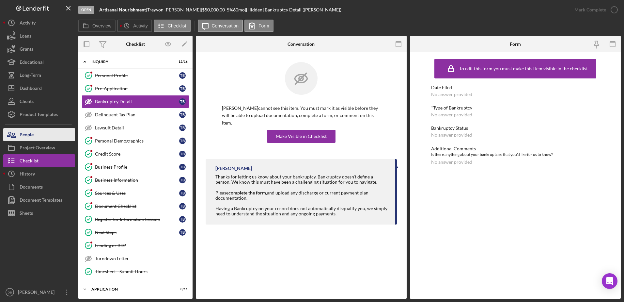 This screenshot has width=624, height=302. What do you see at coordinates (27, 174) in the screenshot?
I see `div: History` at bounding box center [27, 174].